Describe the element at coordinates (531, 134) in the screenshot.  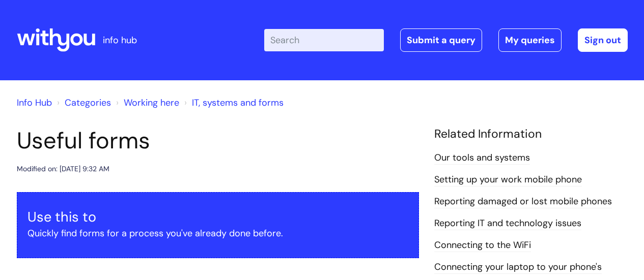
I see `h4: Related Information` at that location.